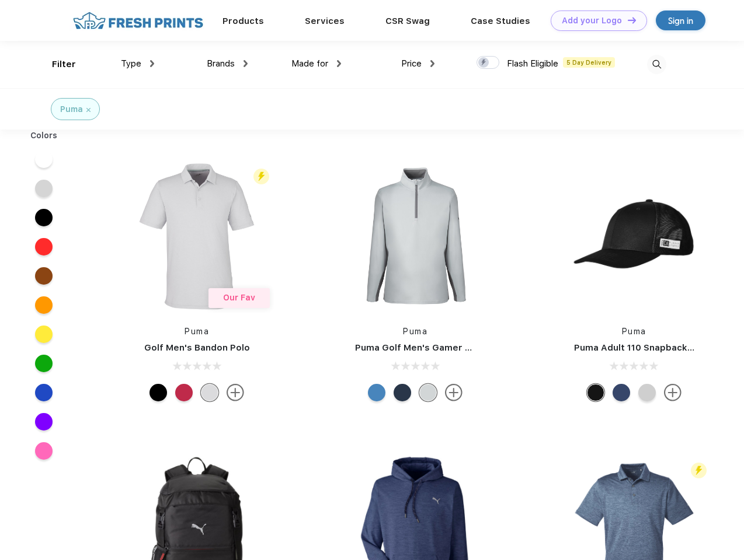 The height and width of the screenshot is (560, 744). What do you see at coordinates (243, 21) in the screenshot?
I see `a: Products` at bounding box center [243, 21].